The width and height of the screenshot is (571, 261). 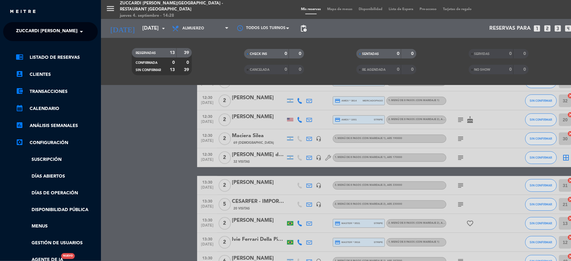 I want to click on i: chrome_reader_mode, so click(x=20, y=57).